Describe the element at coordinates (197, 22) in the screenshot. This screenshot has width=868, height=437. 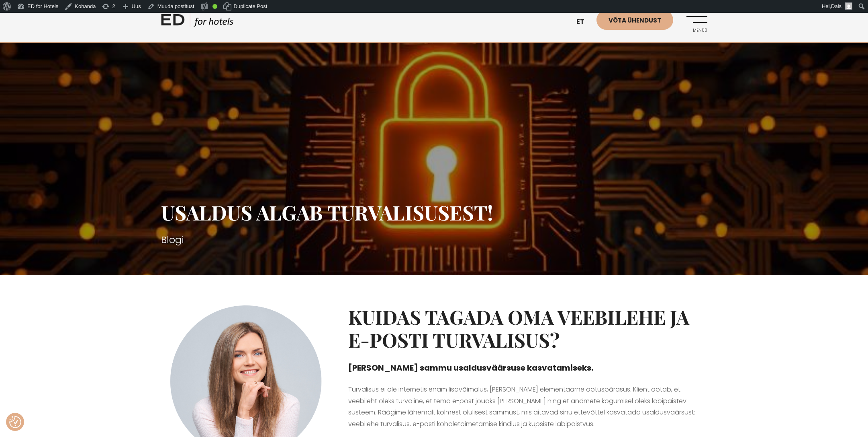
I see `a: ED HOTELS` at that location.